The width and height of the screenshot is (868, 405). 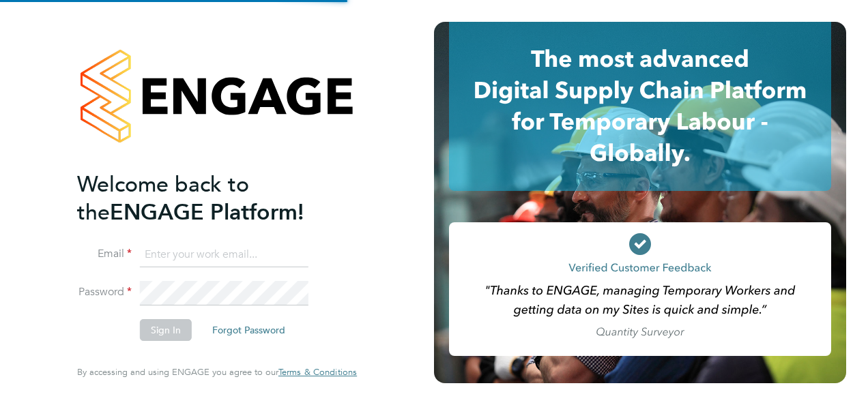 What do you see at coordinates (317, 372) in the screenshot?
I see `span: Terms & Conditions` at bounding box center [317, 372].